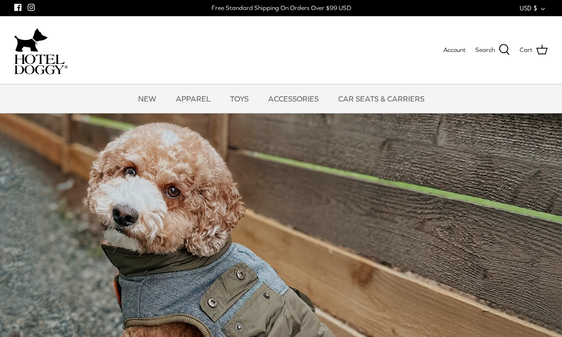  I want to click on a: Free Standard Shipping On Orders Over $99 USD, so click(281, 8).